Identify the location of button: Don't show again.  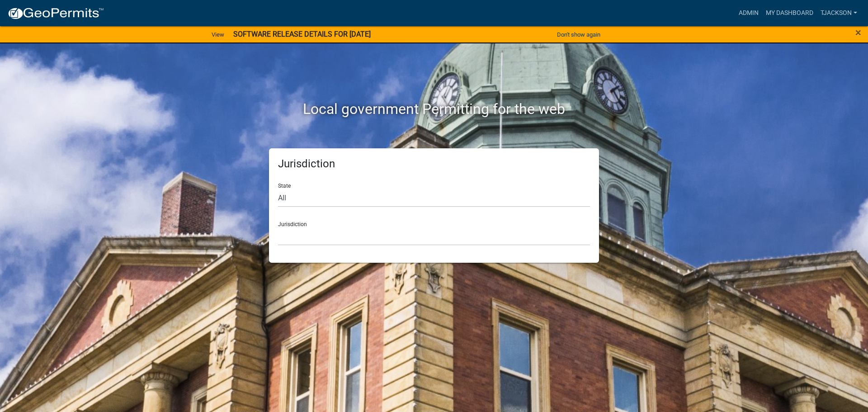
(579, 35).